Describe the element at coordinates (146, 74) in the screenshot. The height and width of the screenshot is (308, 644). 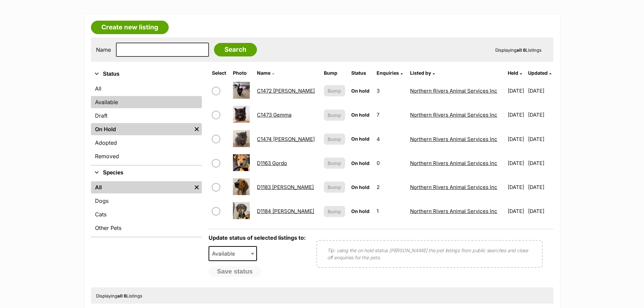
I see `button: Status` at that location.